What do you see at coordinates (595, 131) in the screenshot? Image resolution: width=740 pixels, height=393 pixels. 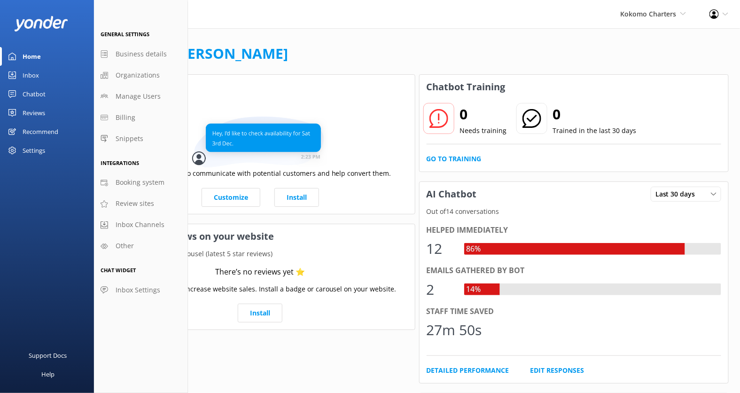 I see `p: Trained in the last 30 days` at bounding box center [595, 131].